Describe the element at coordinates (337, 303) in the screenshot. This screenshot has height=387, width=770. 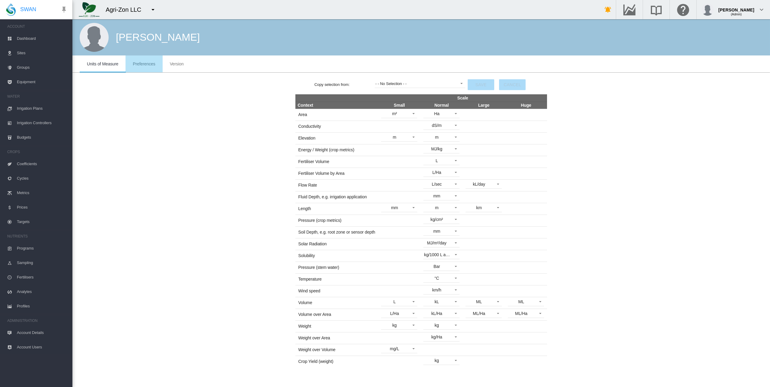
I see `td: Volume` at that location.